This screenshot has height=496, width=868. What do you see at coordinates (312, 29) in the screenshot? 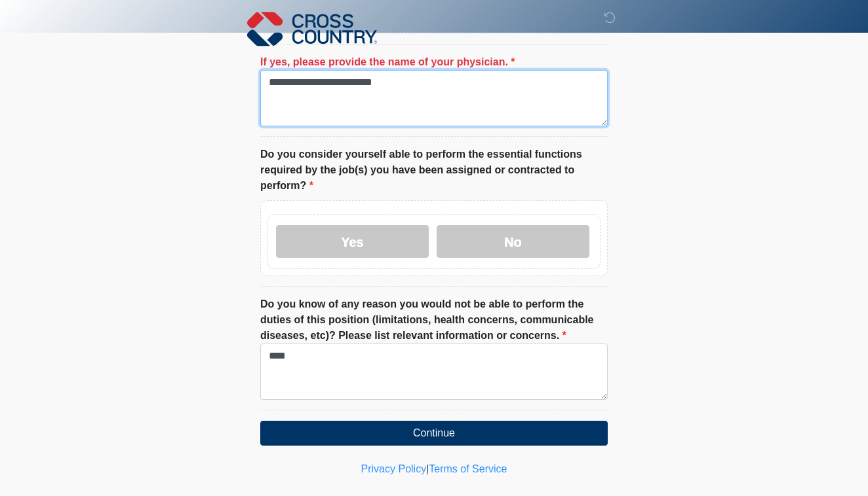
I see `img: Cross Country Logo` at bounding box center [312, 29].